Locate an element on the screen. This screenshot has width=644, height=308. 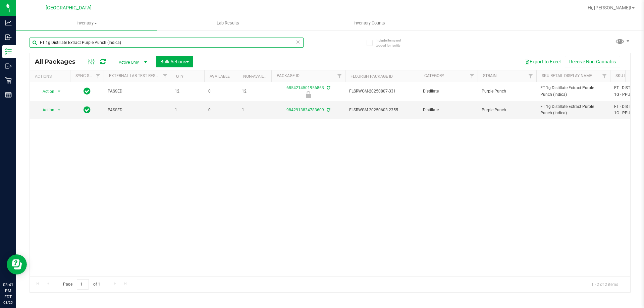
inline-svg: Inbound is located at coordinates (8, 37).